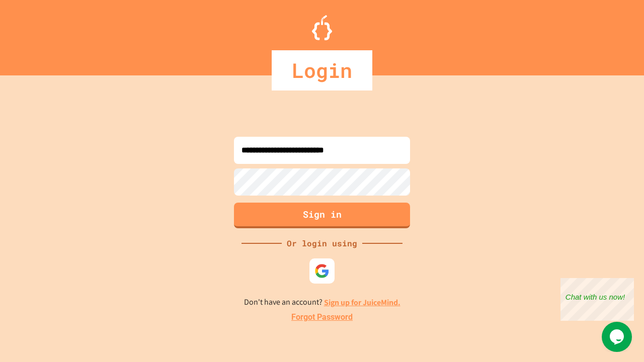 The width and height of the screenshot is (644, 362). What do you see at coordinates (322, 215) in the screenshot?
I see `button: Sign in` at bounding box center [322, 215].